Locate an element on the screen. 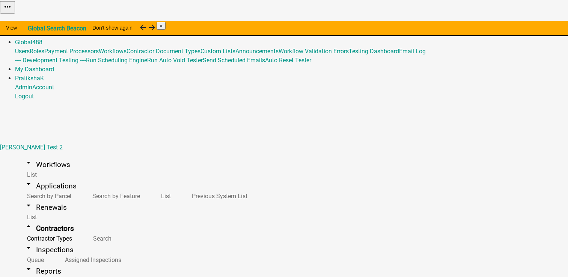 The height and width of the screenshot is (277, 568). a: Run Scheduling Engine is located at coordinates (116, 60).